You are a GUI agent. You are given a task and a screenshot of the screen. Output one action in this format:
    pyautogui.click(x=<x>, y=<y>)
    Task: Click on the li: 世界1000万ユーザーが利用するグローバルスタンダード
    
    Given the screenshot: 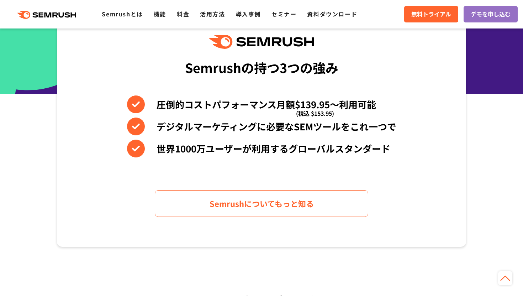 What is the action you would take?
    pyautogui.click(x=262, y=148)
    